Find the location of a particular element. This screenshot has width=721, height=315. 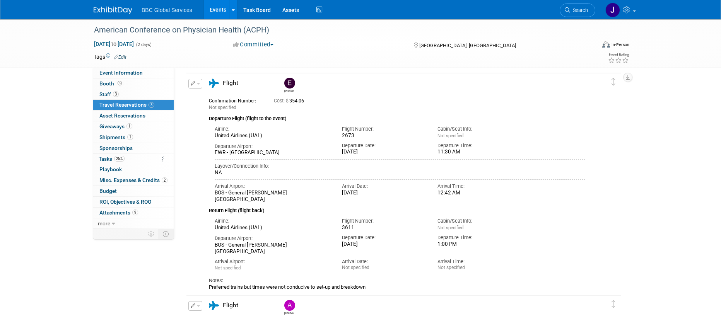

span: BBC Global Services is located at coordinates (167, 10).